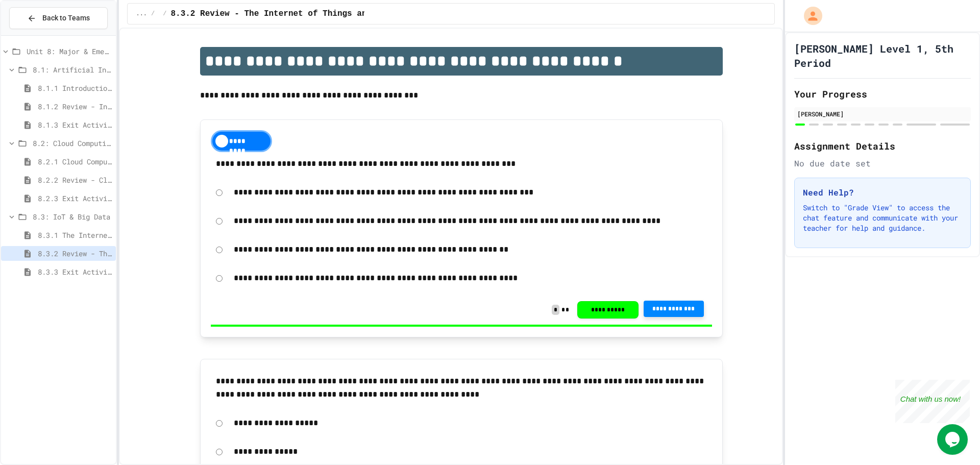 The image size is (980, 465). Describe the element at coordinates (882, 164) in the screenshot. I see `div: No due date set` at that location.